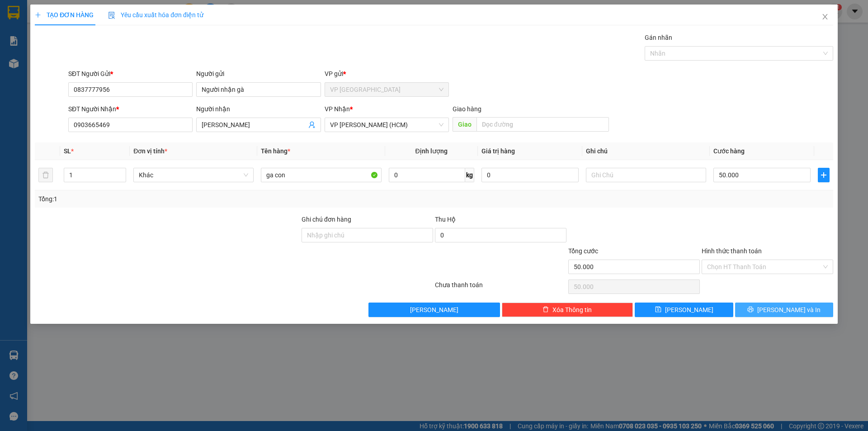 Image resolution: width=868 pixels, height=431 pixels. I want to click on span: printer, so click(751, 310).